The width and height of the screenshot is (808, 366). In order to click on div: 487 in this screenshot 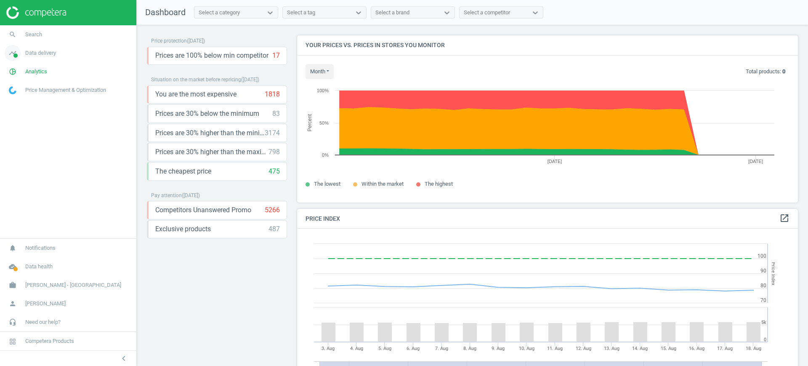, I will do `click(274, 229)`.